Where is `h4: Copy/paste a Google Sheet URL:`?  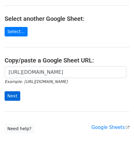 h4: Copy/paste a Google Sheet URL: is located at coordinates (67, 60).